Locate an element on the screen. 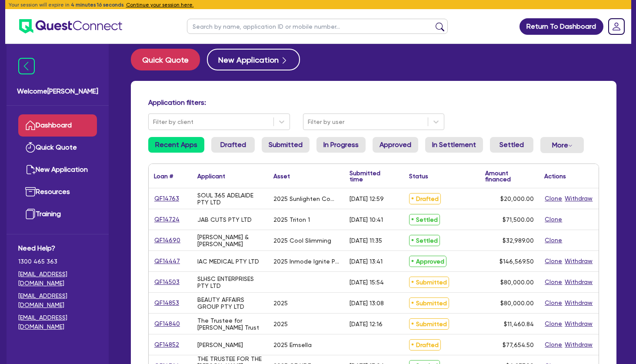 Image resolution: width=636 pixels, height=364 pixels. div: Asset is located at coordinates (281, 176).